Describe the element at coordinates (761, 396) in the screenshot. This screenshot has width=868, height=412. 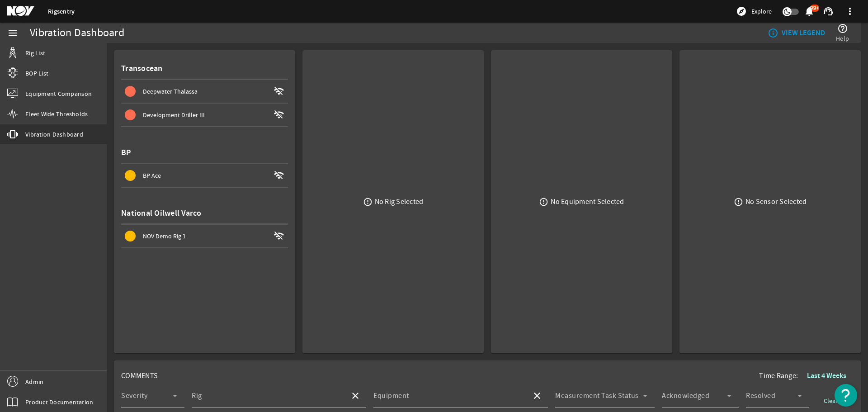
I see `mat-label: Resolved` at that location.